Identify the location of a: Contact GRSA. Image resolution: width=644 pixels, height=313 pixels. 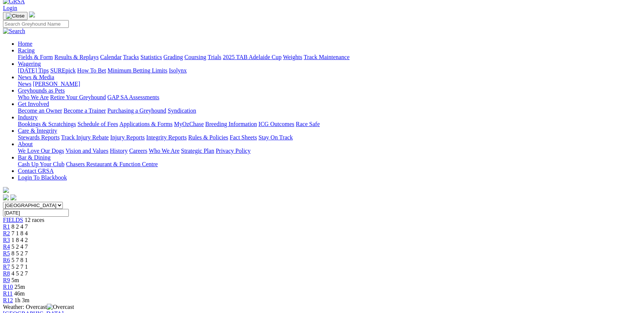
(35, 171).